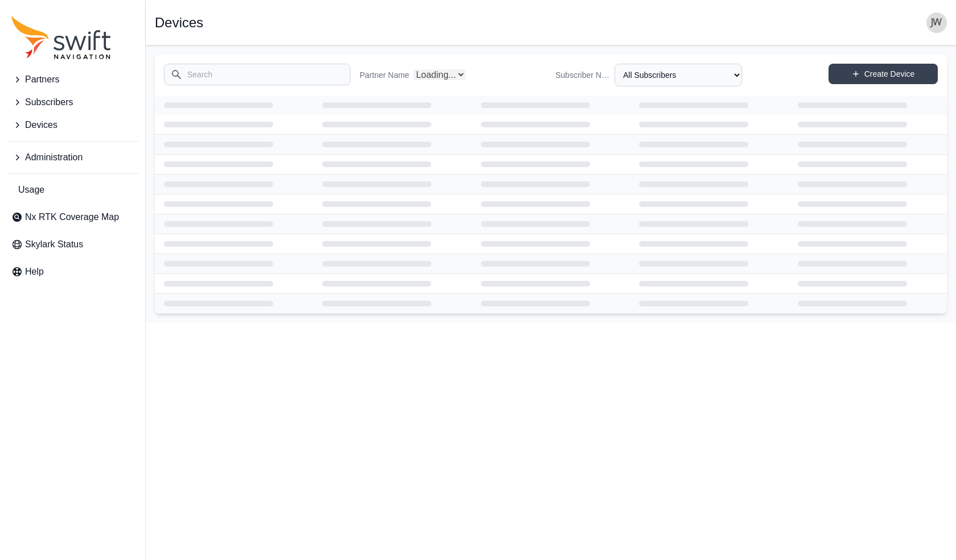 The image size is (956, 560). Describe the element at coordinates (72, 217) in the screenshot. I see `a: Nx RTK Coverage Map` at that location.